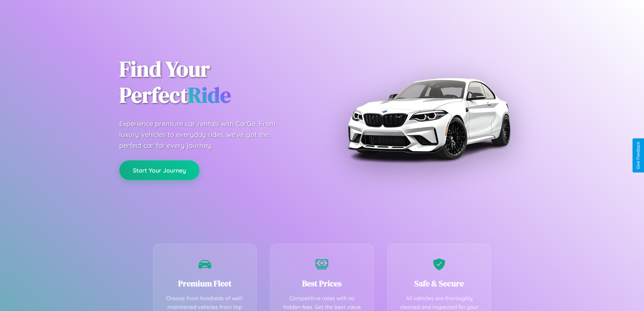 The image size is (644, 311). What do you see at coordinates (428, 118) in the screenshot?
I see `img: Premium BMW car rental vehicle` at bounding box center [428, 118].